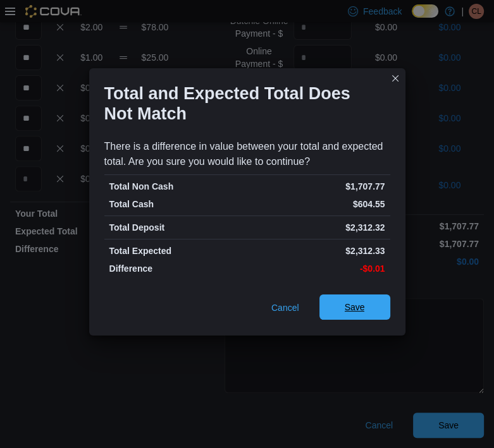 This screenshot has width=494, height=448. What do you see at coordinates (177, 204) in the screenshot?
I see `p: Total Cash` at bounding box center [177, 204].